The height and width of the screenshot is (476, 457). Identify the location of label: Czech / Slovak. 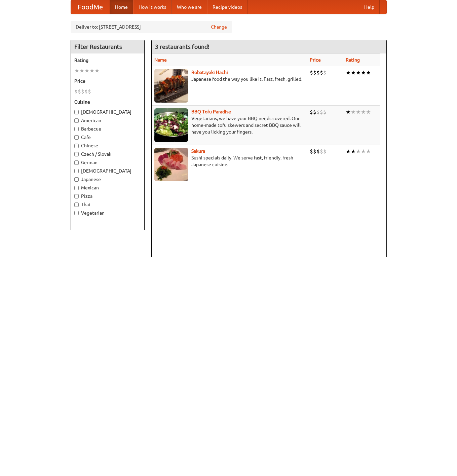
(108, 154).